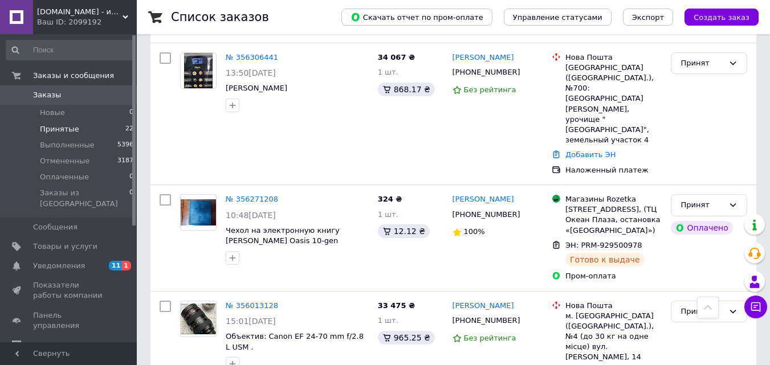 The image size is (770, 365). Describe the element at coordinates (604, 260) in the screenshot. I see `div: Готово к выдаче` at that location.